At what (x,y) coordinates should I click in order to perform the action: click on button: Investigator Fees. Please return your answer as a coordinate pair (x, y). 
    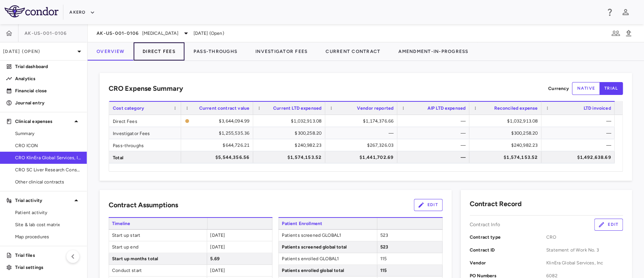
    Looking at the image, I should click on (281, 52).